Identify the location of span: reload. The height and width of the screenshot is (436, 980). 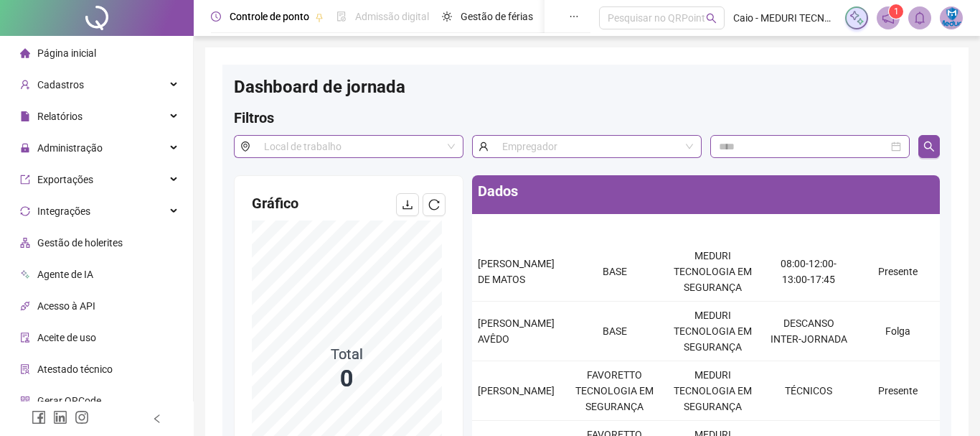
(434, 204).